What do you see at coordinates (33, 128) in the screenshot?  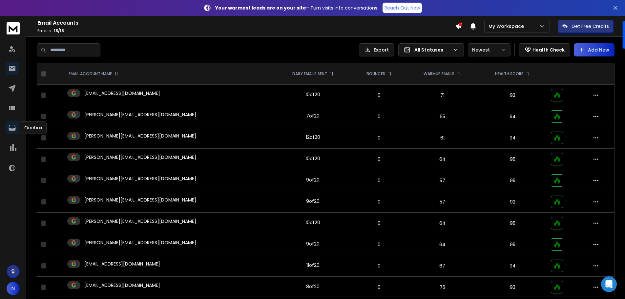 I see `div: Onebox` at bounding box center [33, 128].